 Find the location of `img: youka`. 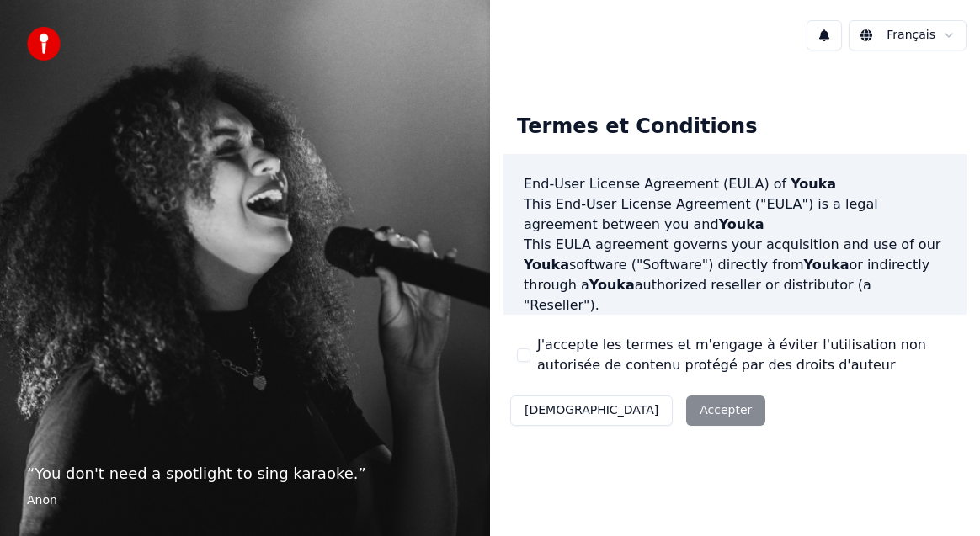

img: youka is located at coordinates (44, 44).